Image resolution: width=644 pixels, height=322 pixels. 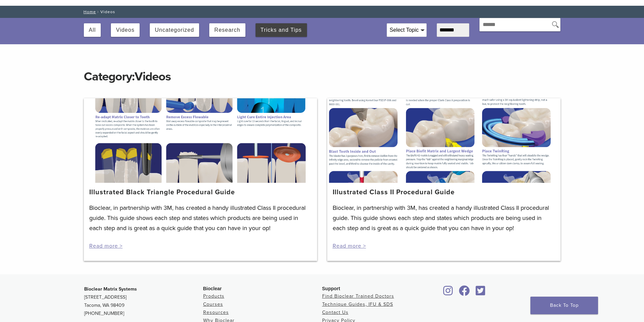 What do you see at coordinates (406, 30) in the screenshot?
I see `div: Select Topic` at bounding box center [406, 30].